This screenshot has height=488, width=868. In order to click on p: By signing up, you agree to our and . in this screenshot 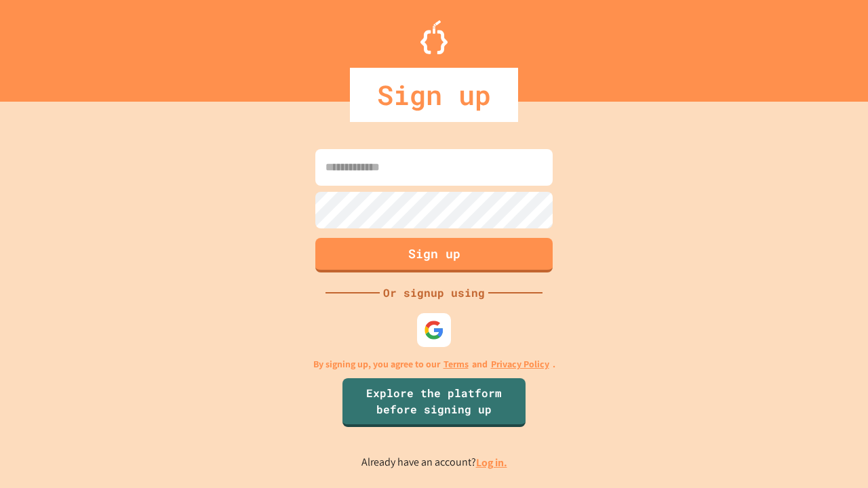, I will do `click(434, 364)`.